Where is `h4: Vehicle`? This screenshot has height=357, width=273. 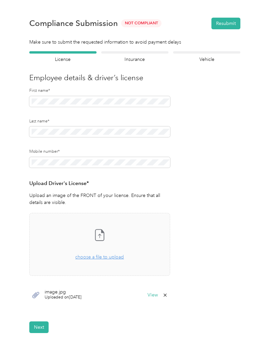 h4: Vehicle is located at coordinates (207, 59).